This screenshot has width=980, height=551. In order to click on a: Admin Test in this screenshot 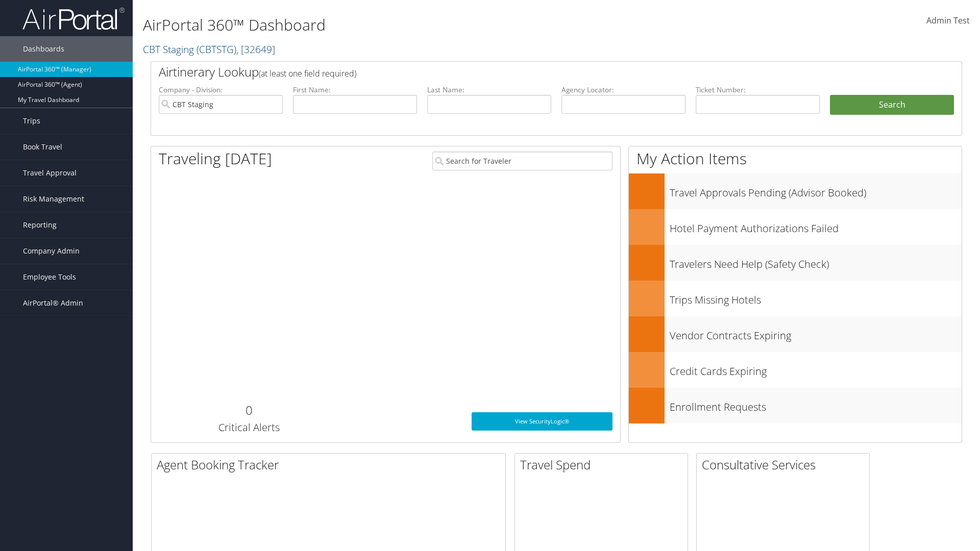, I will do `click(948, 21)`.